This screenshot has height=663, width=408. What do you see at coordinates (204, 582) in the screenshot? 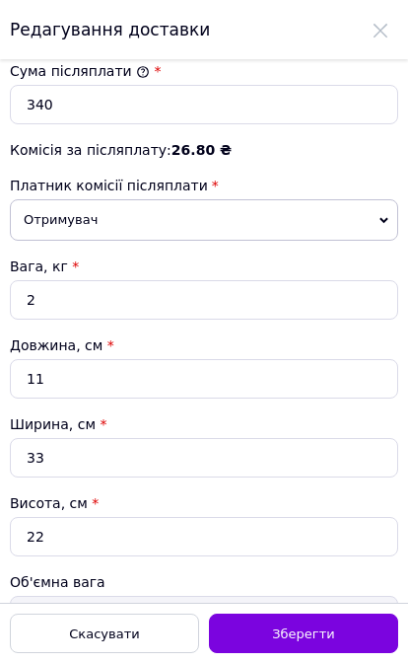
I see `div: Об'ємна вага` at bounding box center [204, 582].